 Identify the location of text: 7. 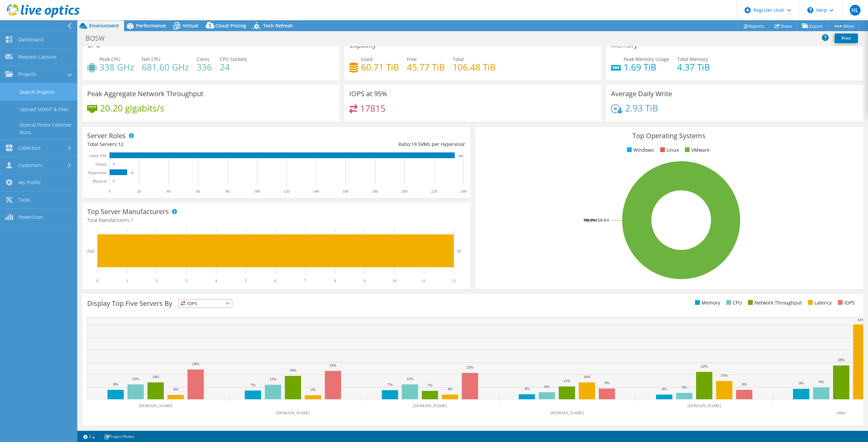
(305, 281).